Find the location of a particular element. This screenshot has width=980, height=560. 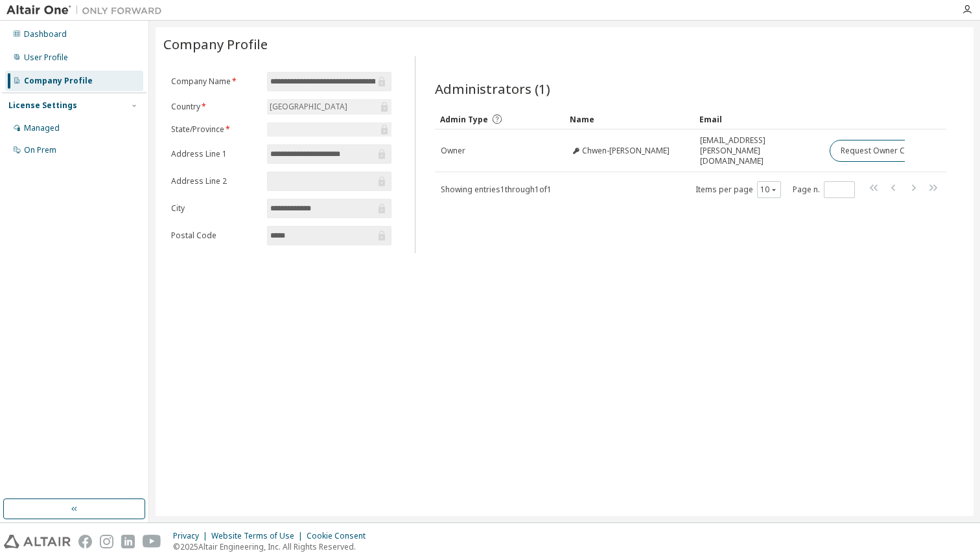

img: instagram.svg is located at coordinates (106, 541).